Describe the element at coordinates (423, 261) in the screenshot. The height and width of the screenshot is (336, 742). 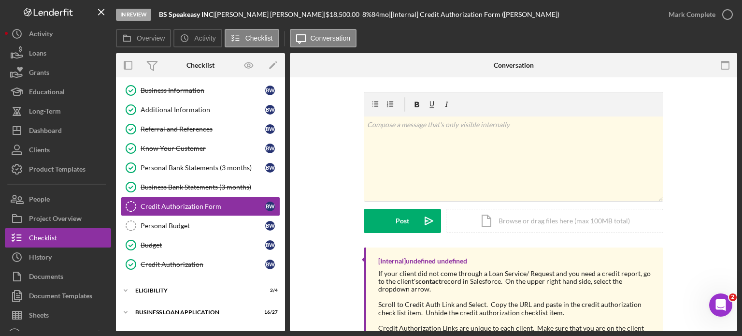
I see `div: [Internal] undefined undefined` at that location.